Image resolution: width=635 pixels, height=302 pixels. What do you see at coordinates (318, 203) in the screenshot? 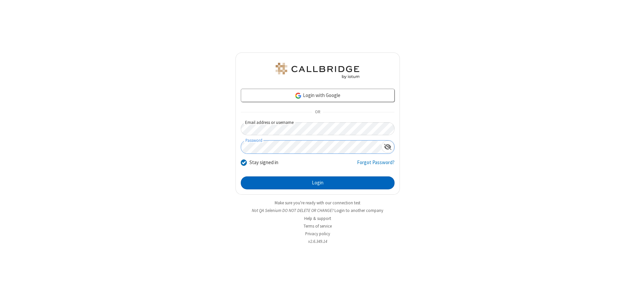
I see `a: Make sure you're ready with our connection test` at bounding box center [318, 203].